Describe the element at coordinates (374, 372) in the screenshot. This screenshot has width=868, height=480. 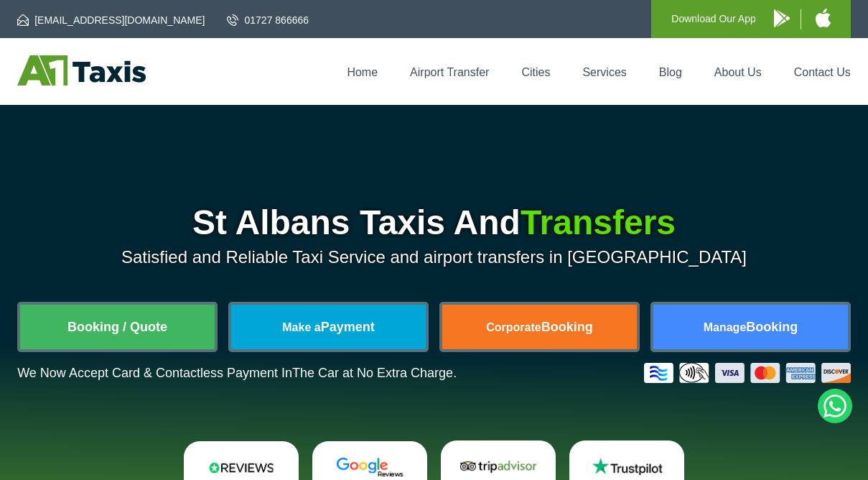
I see `span: The Car at No Extra Charge.` at that location.